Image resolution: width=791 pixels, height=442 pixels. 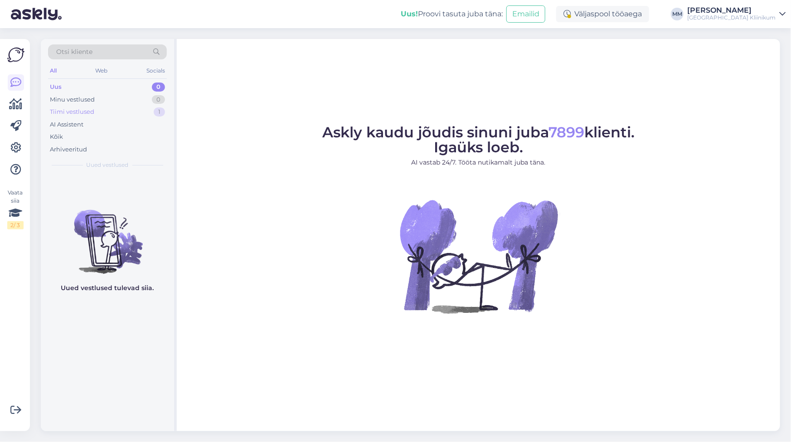 What do you see at coordinates (107, 288) in the screenshot?
I see `p: Uued vestlused tulevad siia.` at bounding box center [107, 288].